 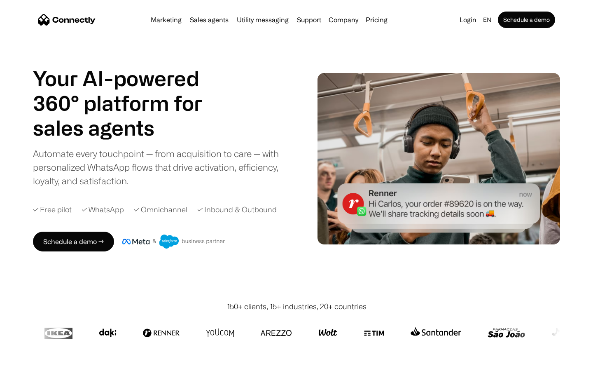 What do you see at coordinates (52, 209) in the screenshot?
I see `div: ✓ Free pilot` at bounding box center [52, 209].